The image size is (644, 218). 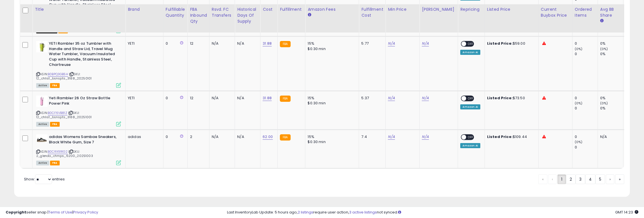 What do you see at coordinates (433, 212) in the screenshot?
I see `div: Last InventoryLab Update: 5 hours ago, require user action, not synced.` at bounding box center [433, 212].